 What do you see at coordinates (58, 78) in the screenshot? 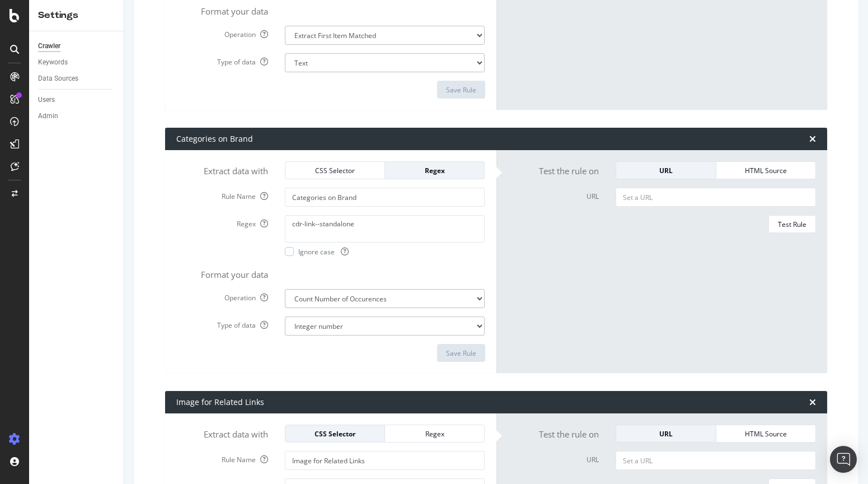
I see `div: Data Sources` at bounding box center [58, 78].